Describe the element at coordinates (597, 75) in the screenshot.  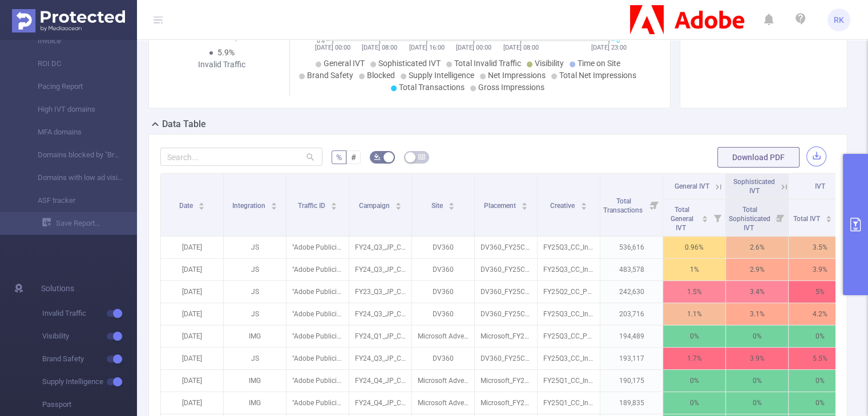
I see `span: Total Net Impressions` at that location.